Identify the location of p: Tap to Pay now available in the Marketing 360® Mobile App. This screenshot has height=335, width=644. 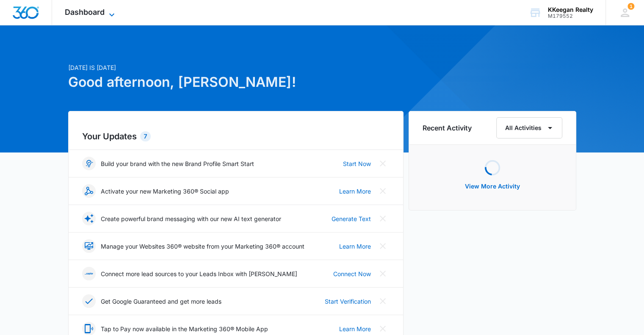
(184, 328).